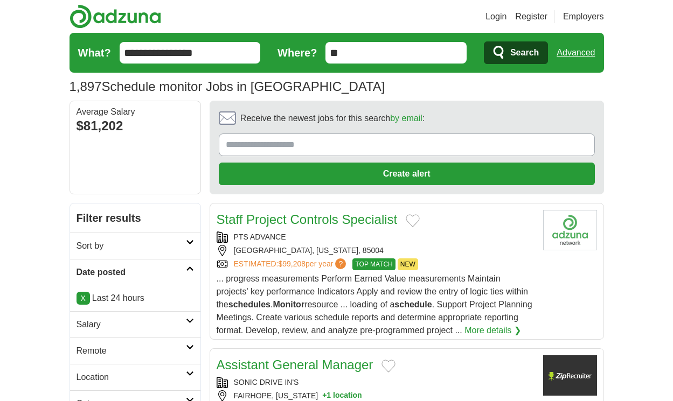 This screenshot has height=401, width=673. Describe the element at coordinates (288, 304) in the screenshot. I see `strong: Monitor` at that location.